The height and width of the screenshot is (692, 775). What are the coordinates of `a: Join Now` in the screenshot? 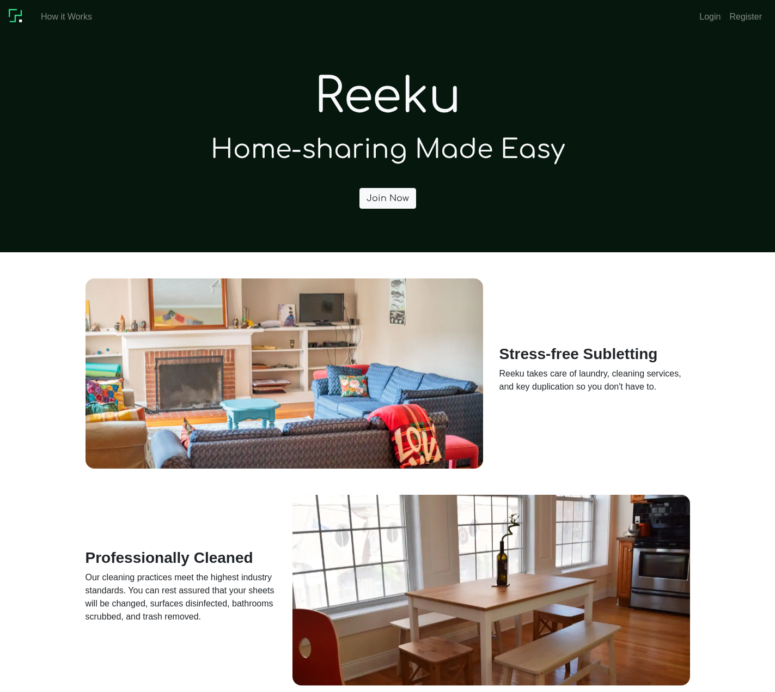 It's located at (388, 198).